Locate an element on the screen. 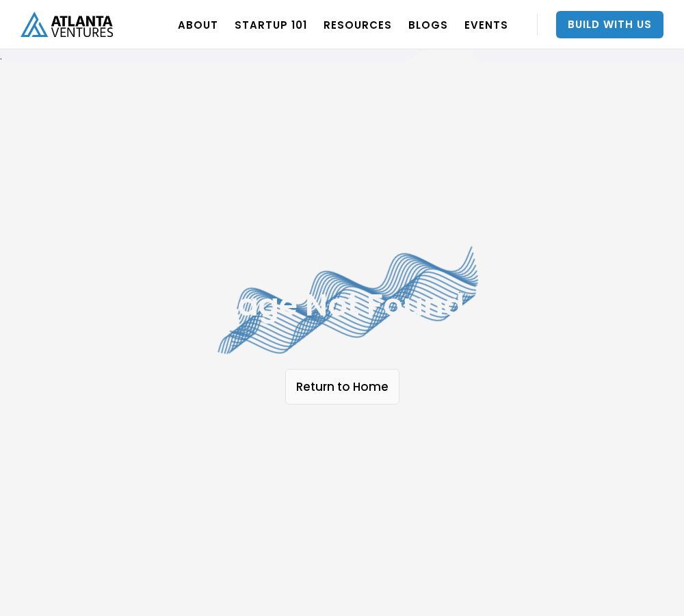 This screenshot has width=684, height=616. a: BLOGS is located at coordinates (428, 25).